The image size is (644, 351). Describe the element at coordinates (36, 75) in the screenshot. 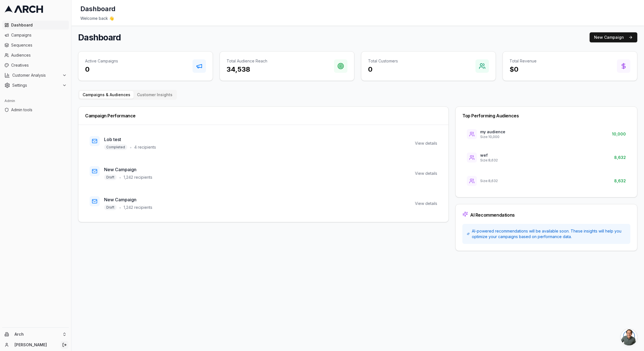

I see `span: Customer Analysis` at that location.